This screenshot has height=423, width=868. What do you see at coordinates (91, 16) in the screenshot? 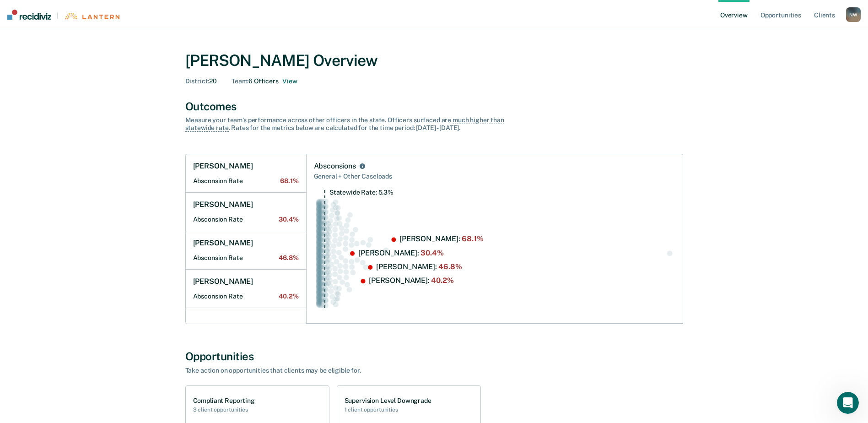
I see `img: Lantern` at bounding box center [91, 16].